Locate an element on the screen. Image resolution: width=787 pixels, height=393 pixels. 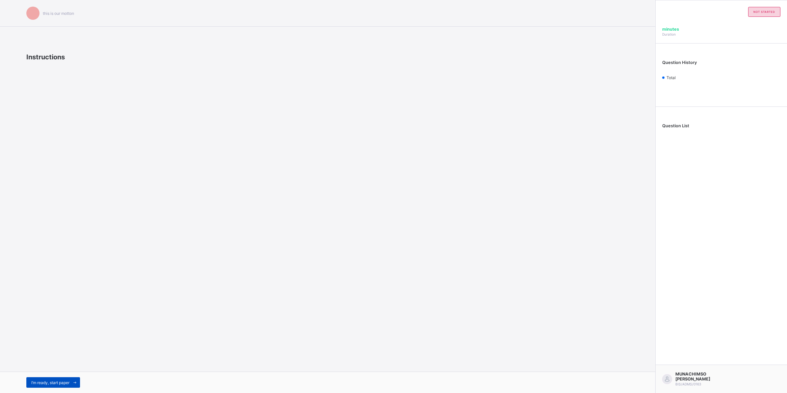
span: not started is located at coordinates (764, 12).